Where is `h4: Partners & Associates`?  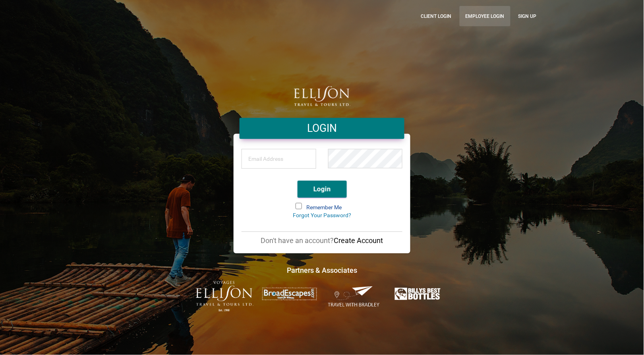
h4: Partners & Associates is located at coordinates (322, 270).